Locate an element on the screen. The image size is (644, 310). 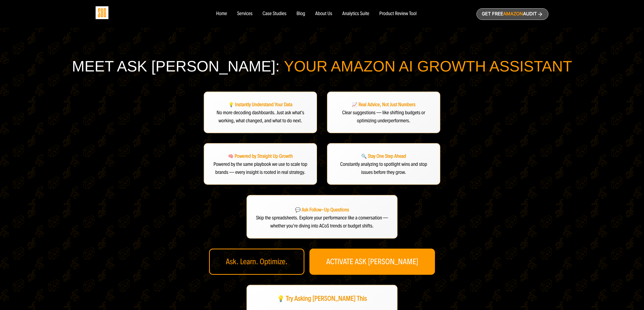
span: No more decoding dashboards. Just ask what's working, what changed, and what to do next. is located at coordinates (260, 117).